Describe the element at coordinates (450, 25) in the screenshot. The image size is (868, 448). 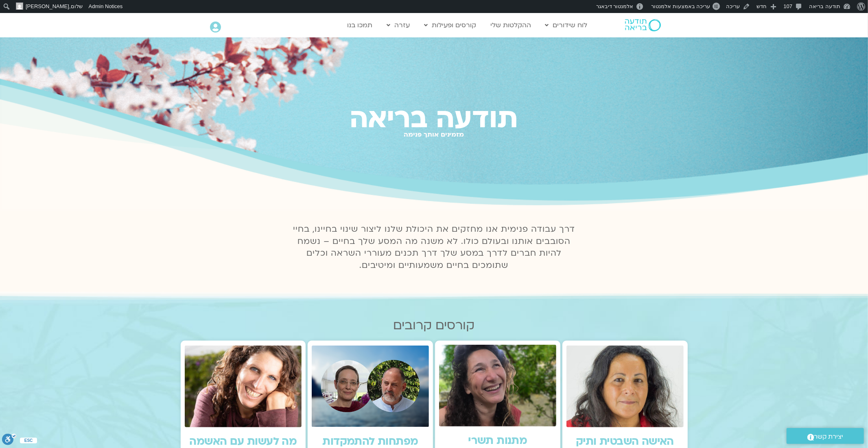
I see `a: קורסים ופעילות` at that location.